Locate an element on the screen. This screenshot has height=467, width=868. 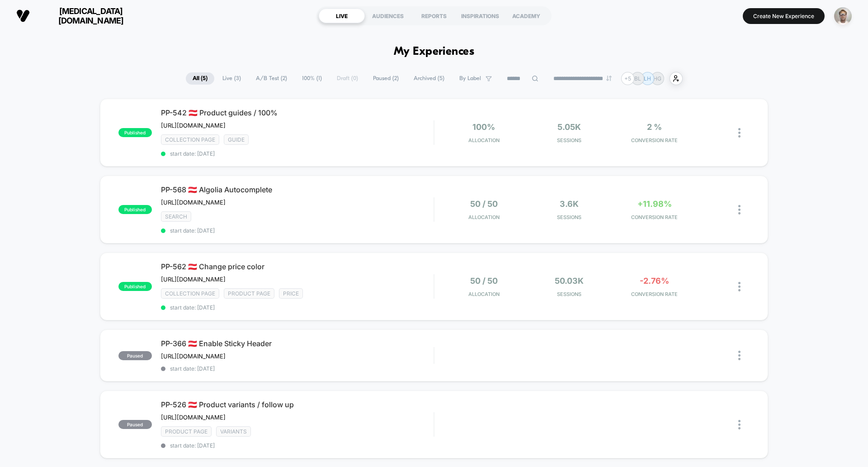
div: AUDIENCES is located at coordinates (388, 16).